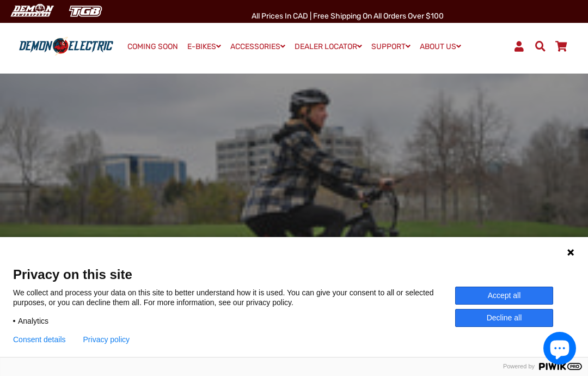 The height and width of the screenshot is (376, 588). What do you see at coordinates (234, 298) in the screenshot?
I see `p: We collect and process your data on this site to better understand how it is used. You can give y...` at bounding box center [234, 298].